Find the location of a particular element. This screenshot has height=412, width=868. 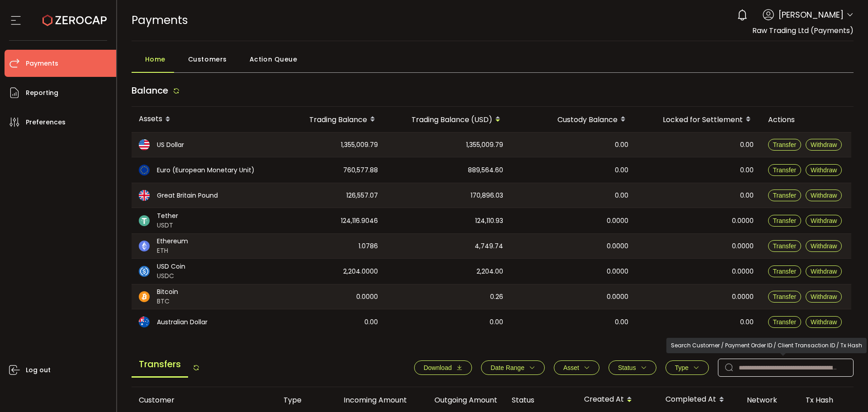

img: eth_portfolio.svg is located at coordinates (144, 246).